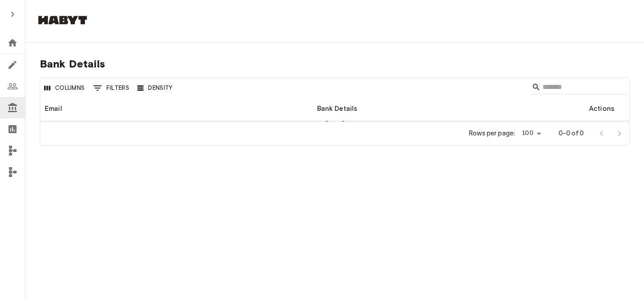  Describe the element at coordinates (63, 20) in the screenshot. I see `img: Habyt` at that location.